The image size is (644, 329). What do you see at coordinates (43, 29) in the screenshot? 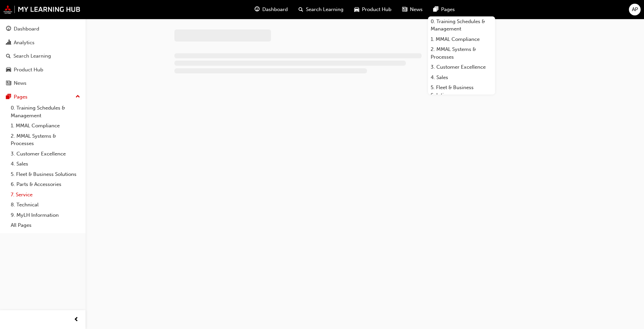
I see `a: Dashboard` at bounding box center [43, 29].